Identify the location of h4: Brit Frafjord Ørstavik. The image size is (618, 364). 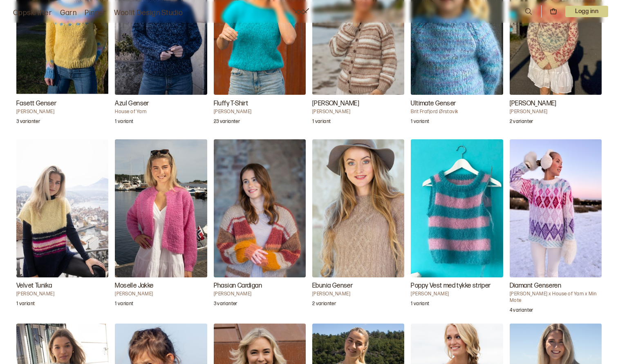
(457, 112).